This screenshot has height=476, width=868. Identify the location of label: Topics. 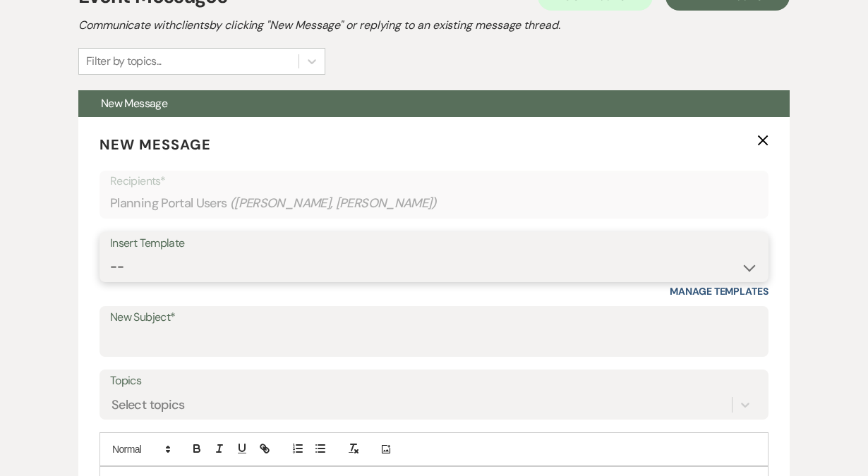
(434, 381).